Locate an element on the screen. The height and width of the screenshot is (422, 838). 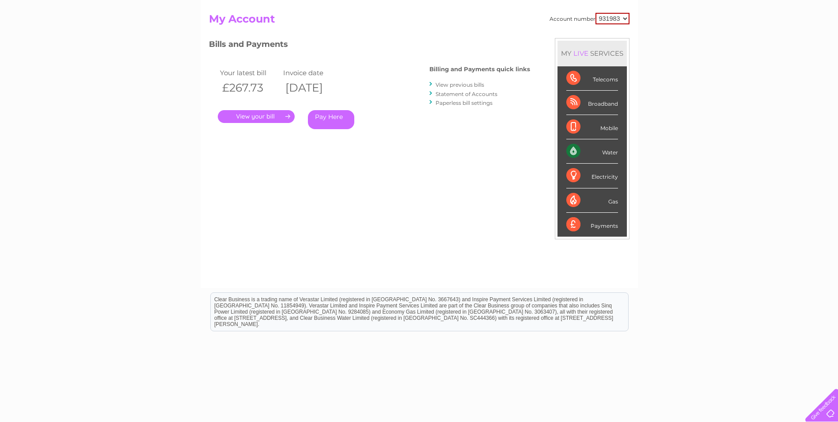
div: Account number is located at coordinates (589, 19).